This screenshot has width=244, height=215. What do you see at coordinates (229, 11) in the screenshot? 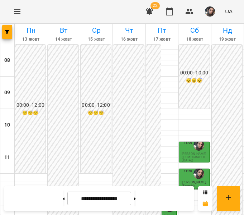
I see `span: UA` at bounding box center [229, 11].